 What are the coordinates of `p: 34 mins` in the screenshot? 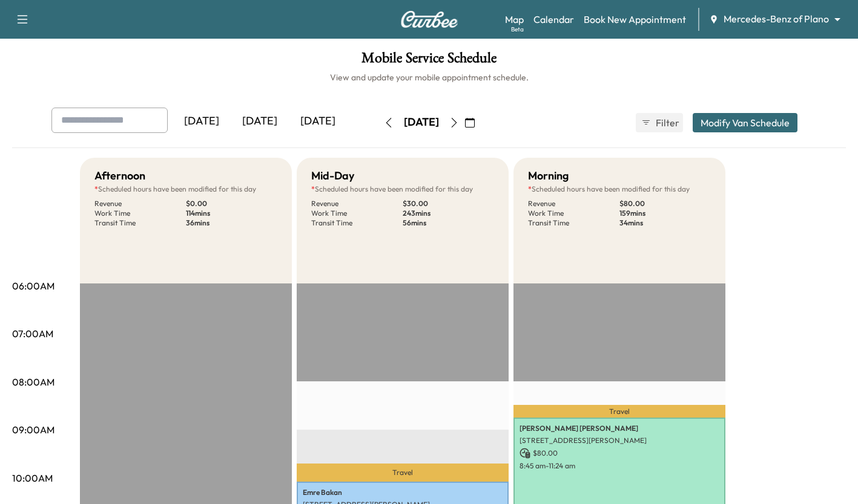 It's located at (665, 223).